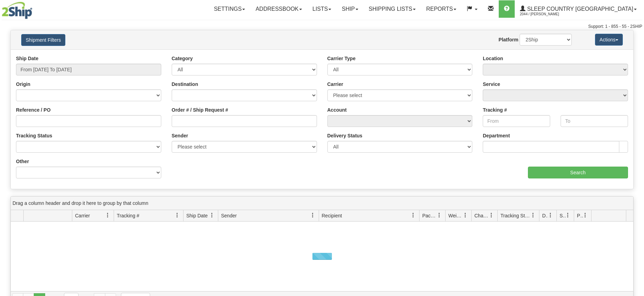 This screenshot has width=644, height=296. What do you see at coordinates (335, 84) in the screenshot?
I see `label: Carrier` at bounding box center [335, 84].